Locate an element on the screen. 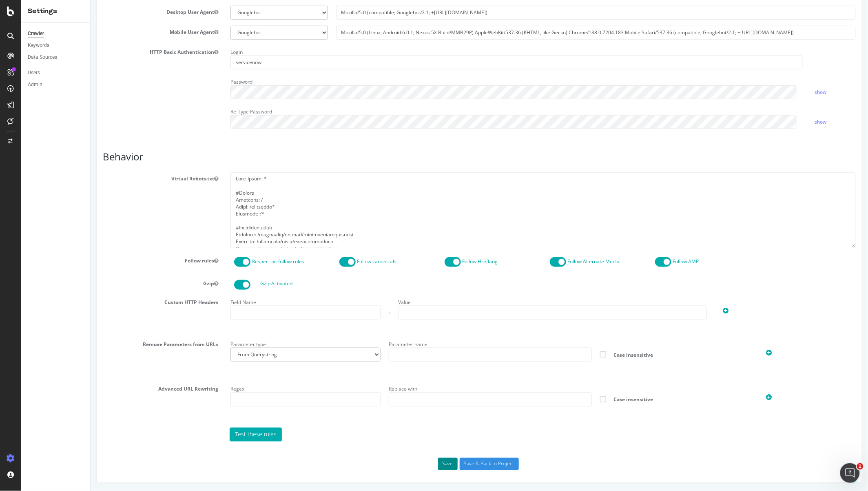 This screenshot has height=491, width=868. label: Follow canonicals is located at coordinates (286, 262).